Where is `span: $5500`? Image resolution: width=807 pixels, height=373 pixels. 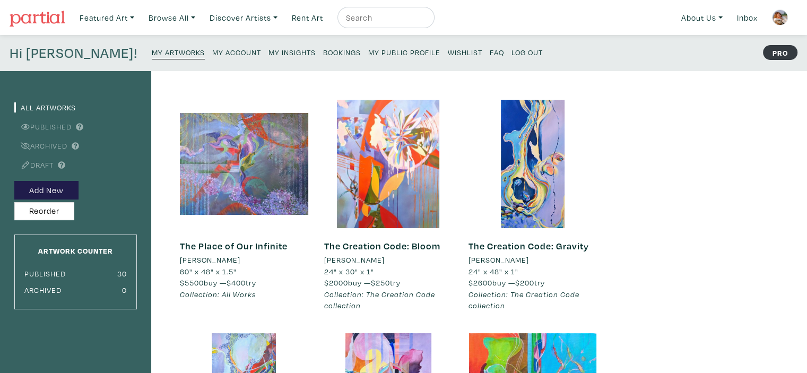
span: $5500 is located at coordinates (192, 282).